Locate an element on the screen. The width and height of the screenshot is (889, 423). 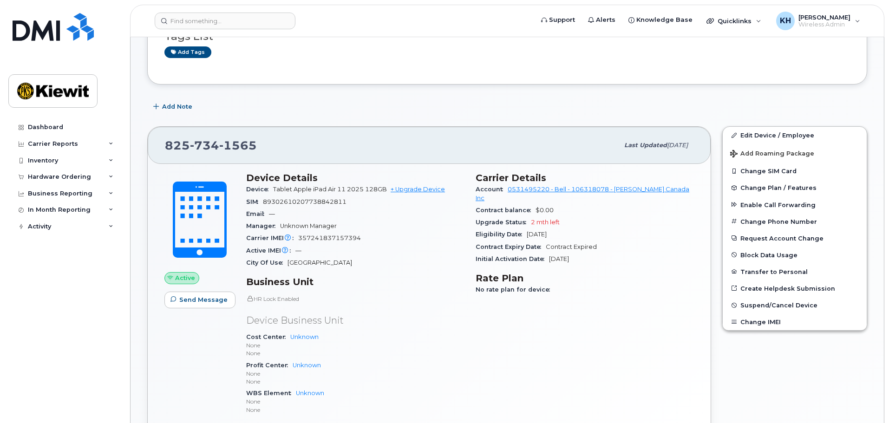
a: Edit Device / Employee is located at coordinates (795, 135).